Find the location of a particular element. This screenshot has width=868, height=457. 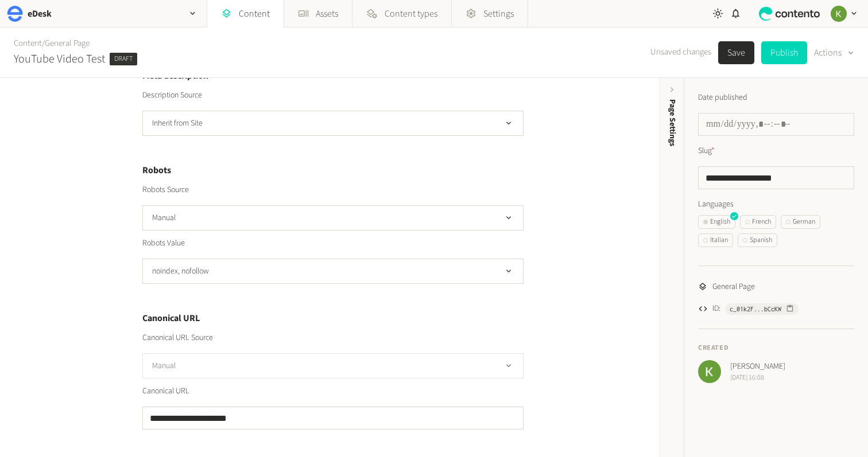

label: Slug is located at coordinates (706, 151).